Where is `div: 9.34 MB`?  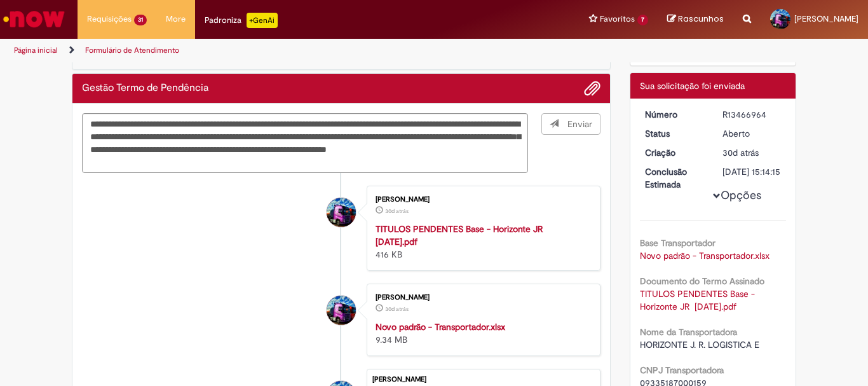 div: 9.34 MB is located at coordinates (481, 333).